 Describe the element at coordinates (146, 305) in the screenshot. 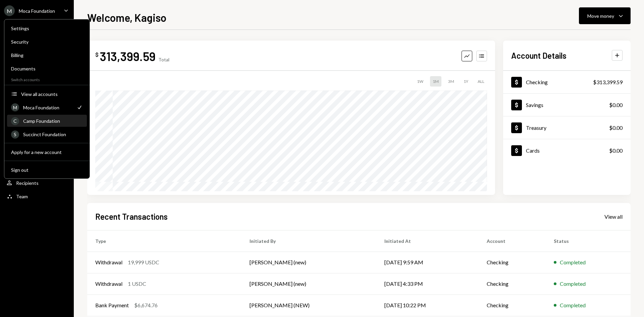

I see `div: $6,674.76` at that location.